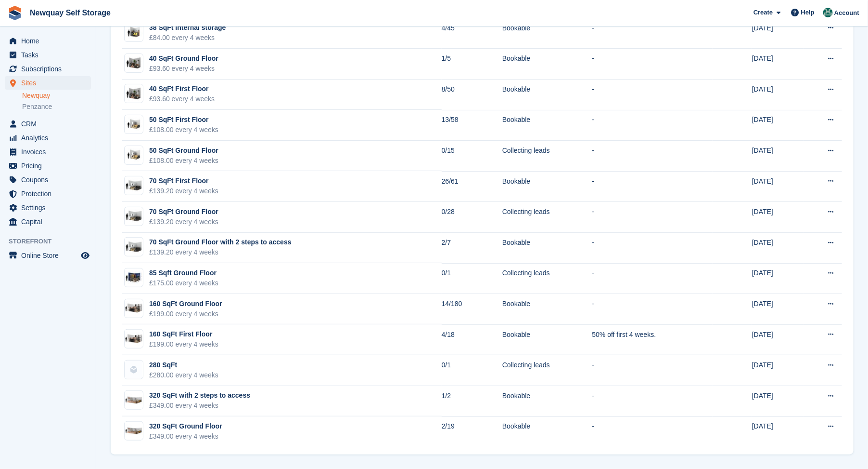 The height and width of the screenshot is (469, 868). I want to click on span: Sites, so click(50, 83).